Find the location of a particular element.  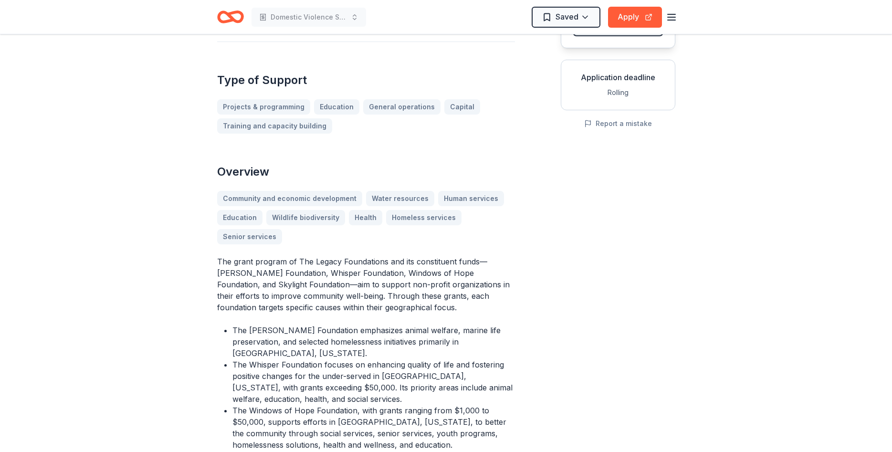

a: General operations is located at coordinates (402, 107).